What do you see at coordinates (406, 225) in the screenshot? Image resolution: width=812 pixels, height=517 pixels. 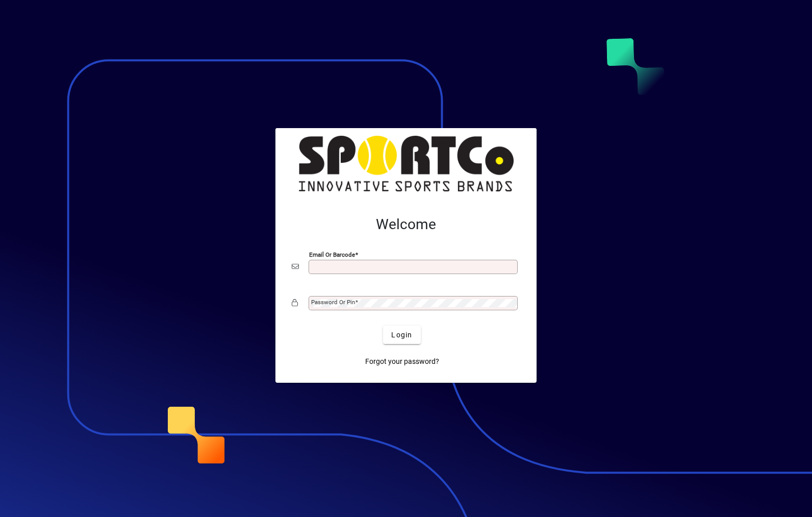 I see `h2: Welcome` at bounding box center [406, 225].